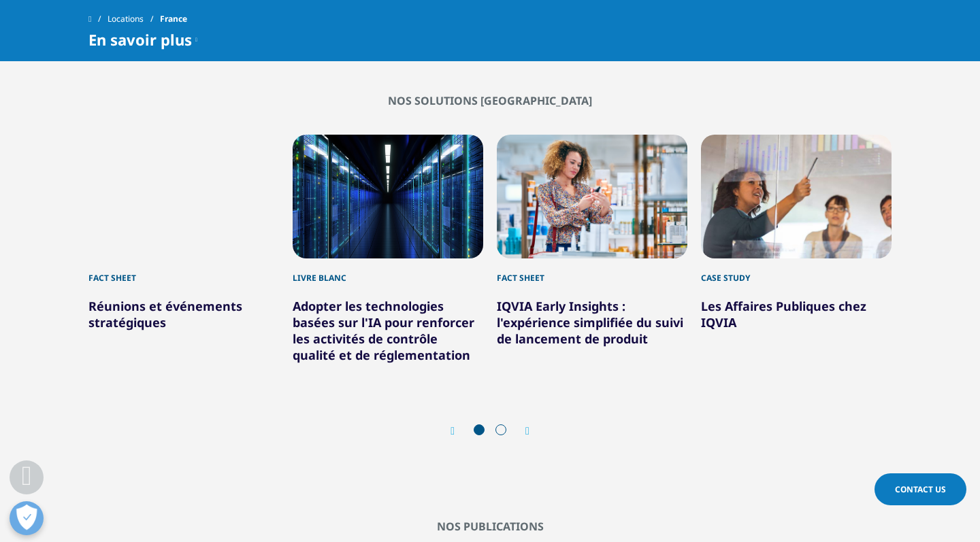  I want to click on div: Case Study, so click(796, 272).